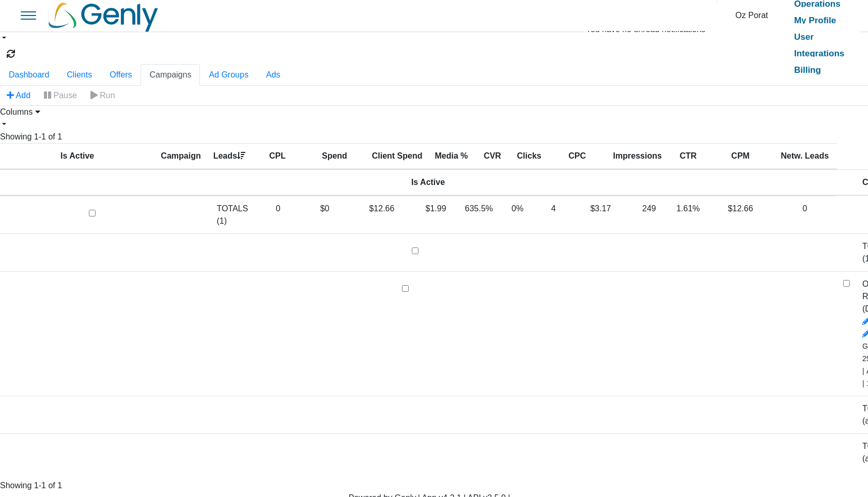 Image resolution: width=868 pixels, height=497 pixels. What do you see at coordinates (170, 75) in the screenshot?
I see `a: Campaigns` at bounding box center [170, 75].